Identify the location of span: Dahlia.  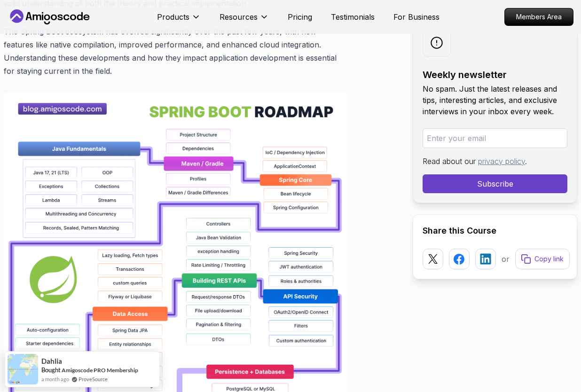
(52, 361).